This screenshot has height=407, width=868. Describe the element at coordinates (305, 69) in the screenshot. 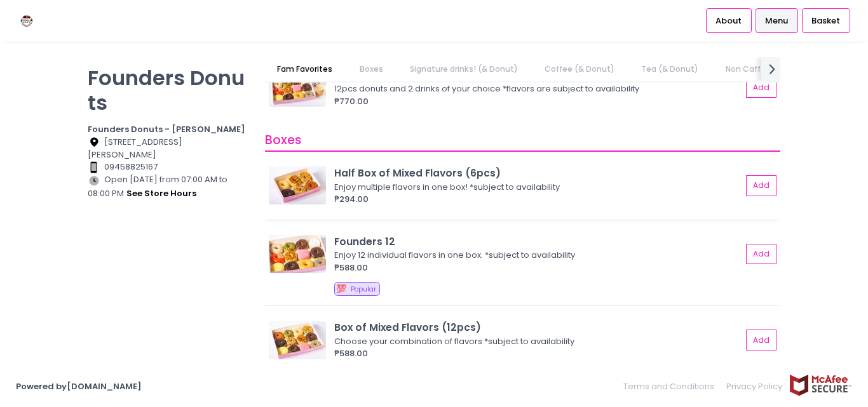

I see `a: Fam Favorites` at that location.